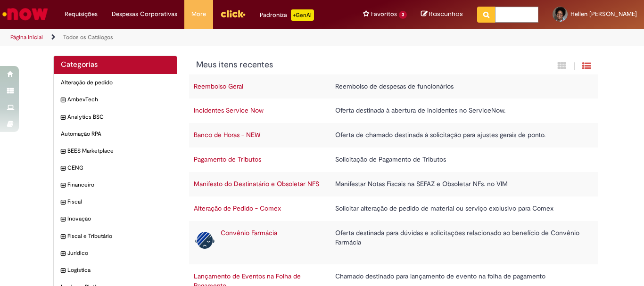 The image size is (644, 286). Describe the element at coordinates (118, 117) in the screenshot. I see `span: Analytics BSC` at that location.